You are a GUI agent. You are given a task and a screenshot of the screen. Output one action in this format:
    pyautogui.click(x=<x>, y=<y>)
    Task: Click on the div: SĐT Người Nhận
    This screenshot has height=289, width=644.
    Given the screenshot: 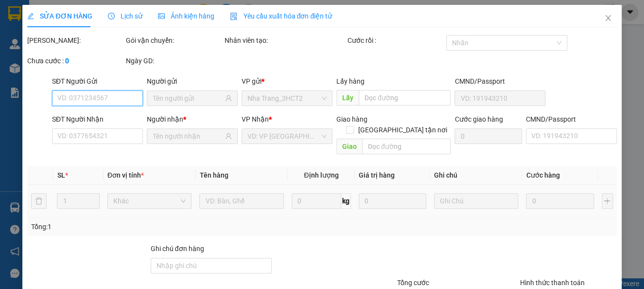 What is the action you would take?
    pyautogui.click(x=97, y=119)
    